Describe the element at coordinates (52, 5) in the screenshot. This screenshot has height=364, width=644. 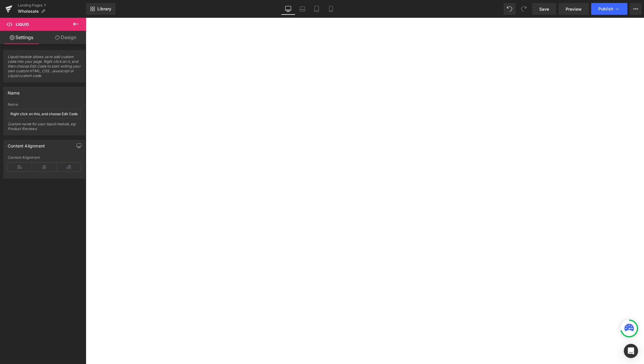
I see `a: Landing Pages` at that location.